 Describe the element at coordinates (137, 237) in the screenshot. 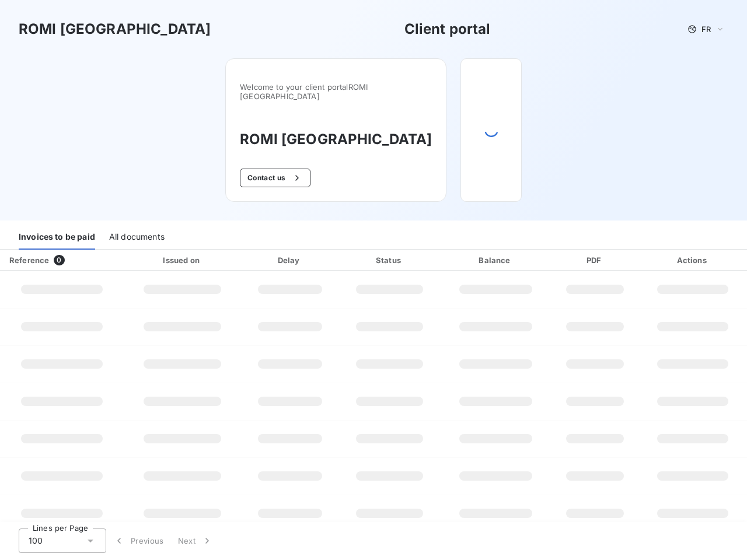

I see `div: All documents` at that location.